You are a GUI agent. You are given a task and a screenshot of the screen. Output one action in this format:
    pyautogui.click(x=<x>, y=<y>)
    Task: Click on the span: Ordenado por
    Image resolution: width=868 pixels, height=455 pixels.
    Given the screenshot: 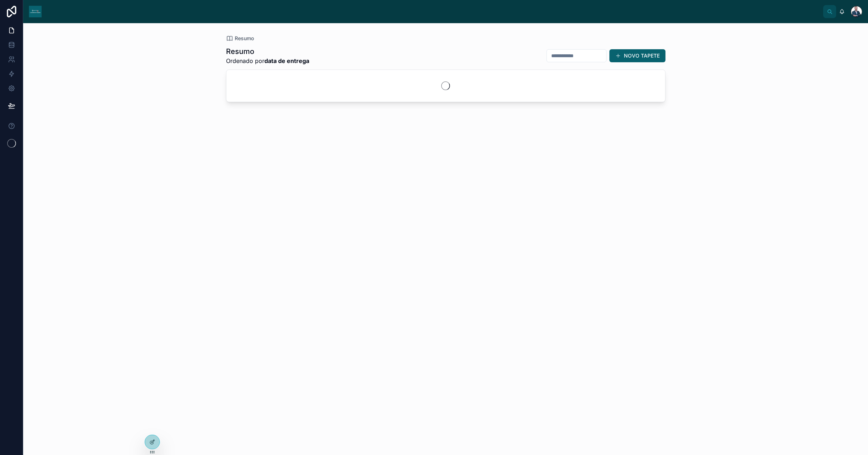 What is the action you would take?
    pyautogui.click(x=268, y=61)
    